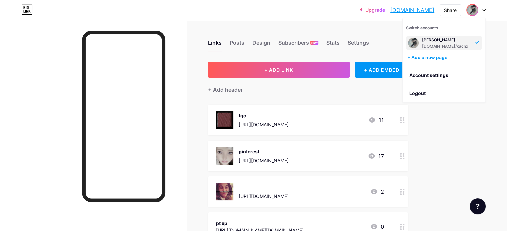  I want to click on span: + ADD LINK, so click(278, 70).